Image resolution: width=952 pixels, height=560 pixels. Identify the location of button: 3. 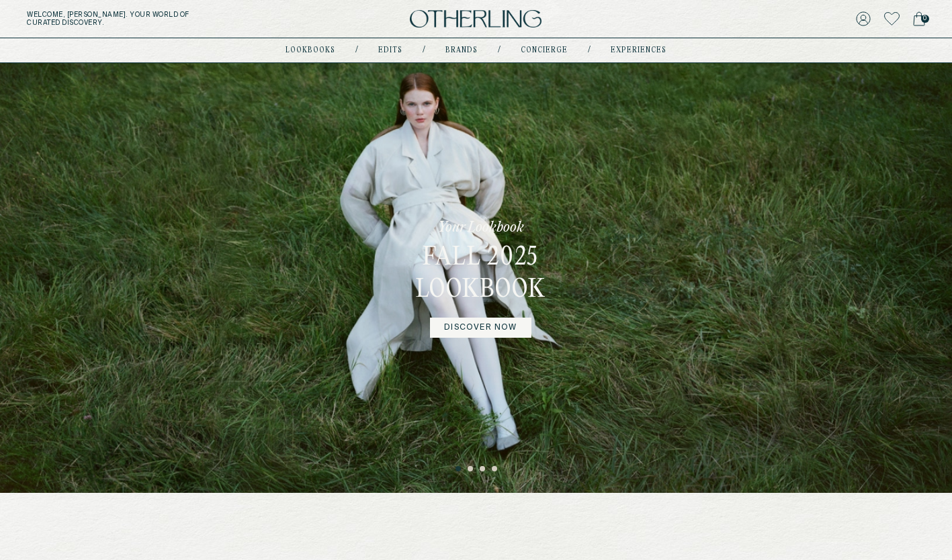
(483, 469).